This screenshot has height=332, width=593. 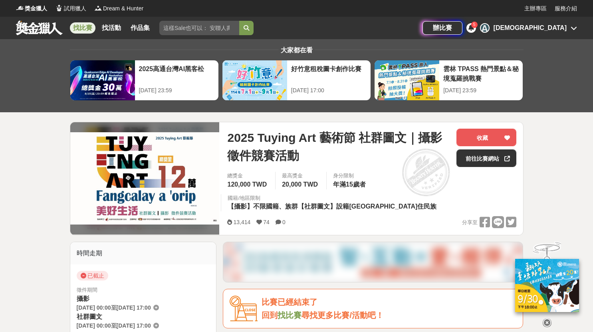 What do you see at coordinates (350, 176) in the screenshot?
I see `div: 身分限制` at bounding box center [350, 176].